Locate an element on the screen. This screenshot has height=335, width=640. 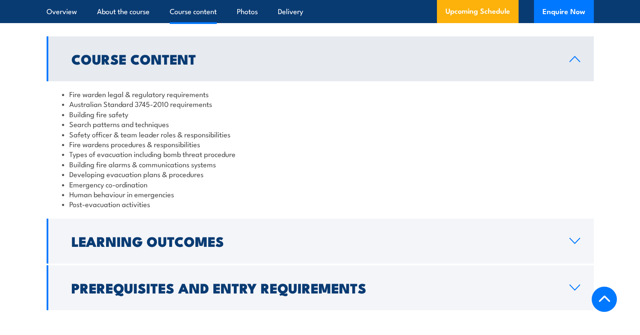
a: Learning Outcomes is located at coordinates (320, 241).